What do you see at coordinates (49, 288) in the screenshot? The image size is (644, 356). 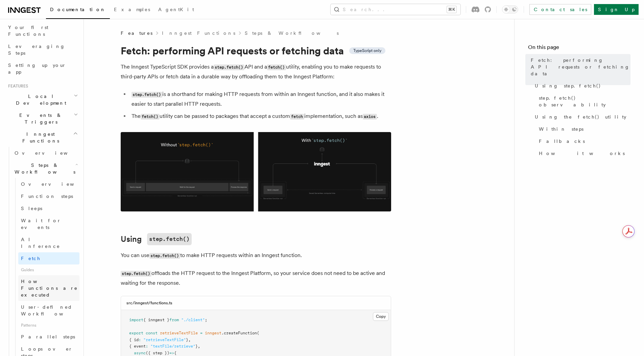 I see `a: How Functions are executed` at bounding box center [49, 288].